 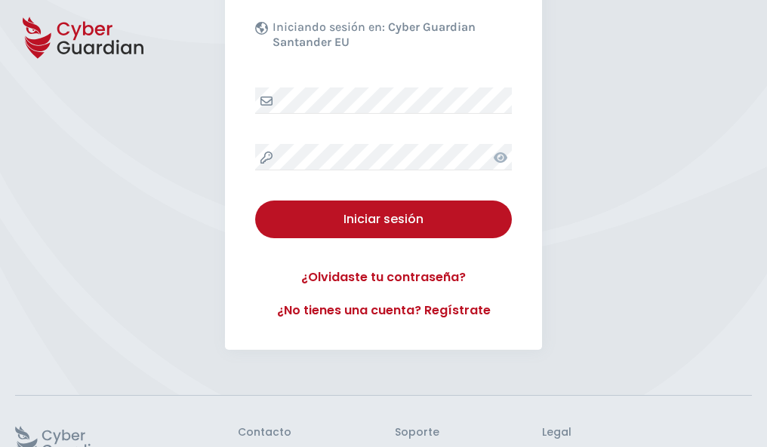 What do you see at coordinates (383, 220) in the screenshot?
I see `button: Iniciar sesión` at bounding box center [383, 220].